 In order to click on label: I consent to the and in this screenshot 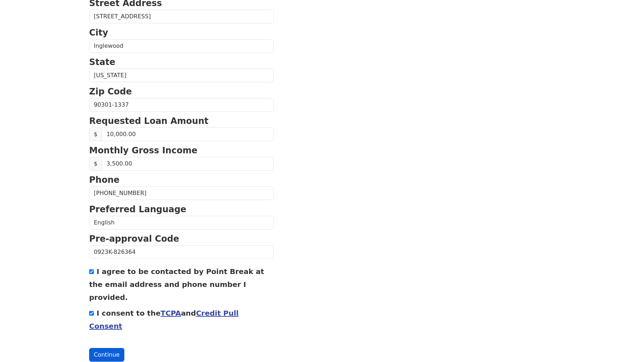, I will do `click(164, 320)`.